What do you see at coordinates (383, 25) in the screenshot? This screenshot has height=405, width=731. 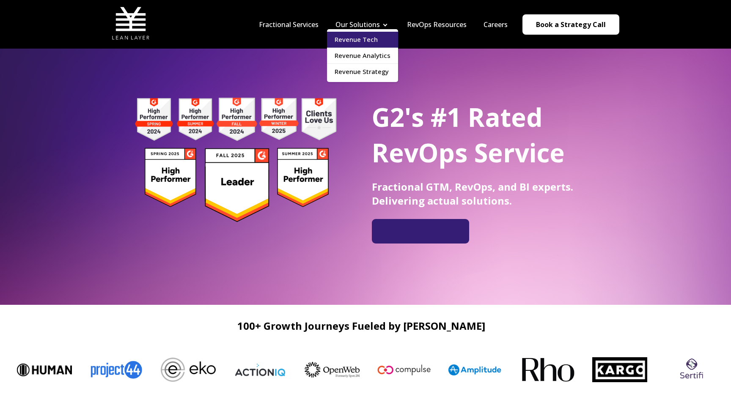 I see `div: Navigation Menu` at bounding box center [383, 25].